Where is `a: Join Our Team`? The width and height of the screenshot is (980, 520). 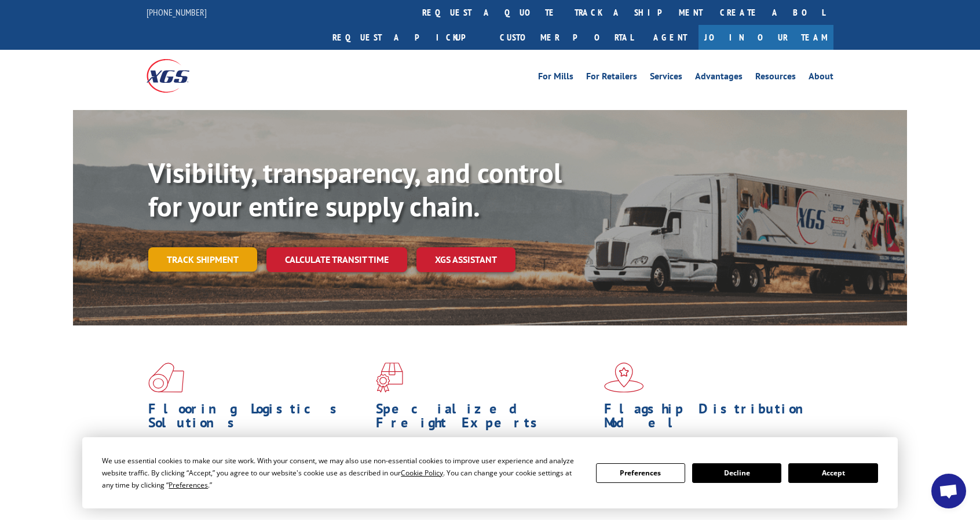
a: Join Our Team is located at coordinates (766, 37).